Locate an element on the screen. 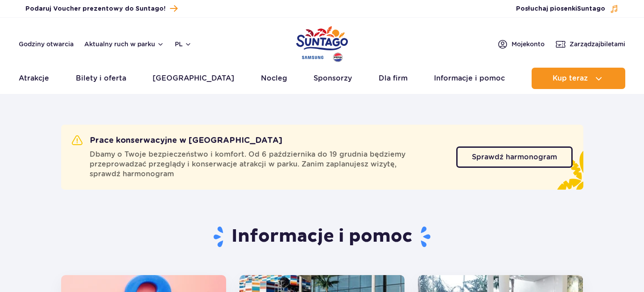 The width and height of the screenshot is (644, 292). h1: Informacje i pomoc is located at coordinates (322, 237).